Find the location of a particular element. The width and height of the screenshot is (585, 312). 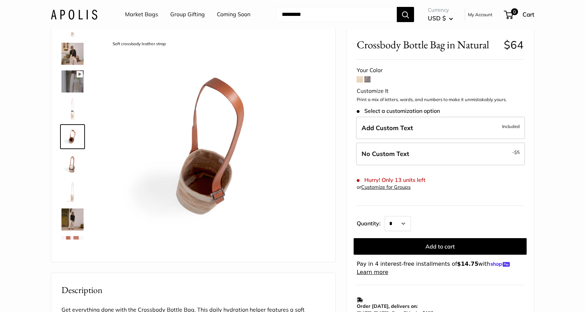

a: description_Our first Crossbody Bottle Bag is located at coordinates (73, 192).